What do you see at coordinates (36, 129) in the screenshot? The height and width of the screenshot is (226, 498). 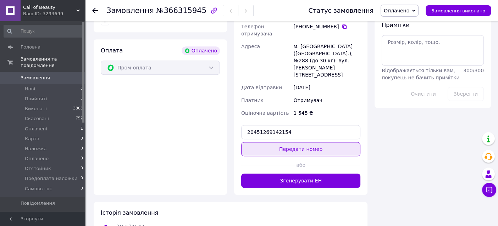 I see `span: Оплачені` at bounding box center [36, 129].